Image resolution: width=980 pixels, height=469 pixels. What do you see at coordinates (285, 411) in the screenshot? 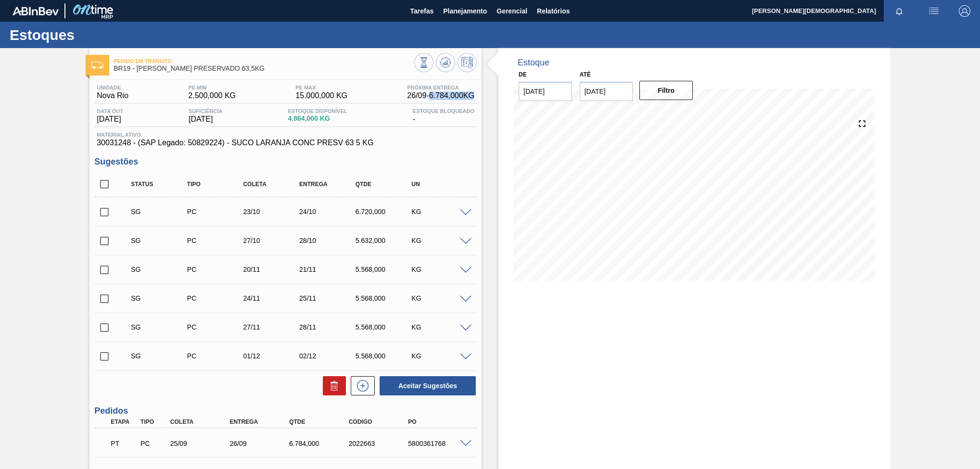
I see `h3: Pedidos` at bounding box center [285, 411].